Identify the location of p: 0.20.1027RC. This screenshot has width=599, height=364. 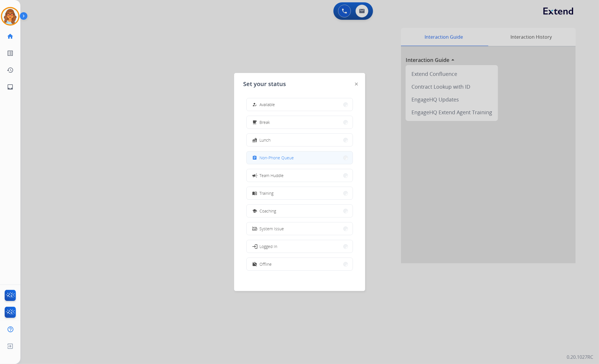
(580, 357).